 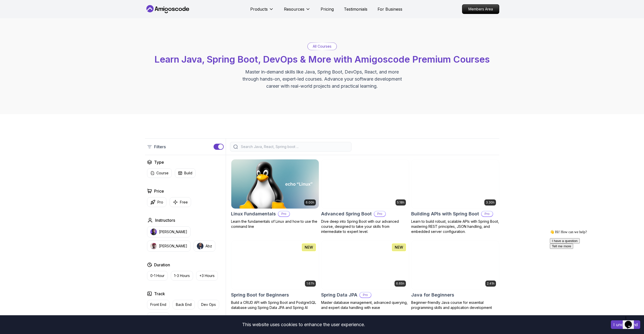 I want to click on p: Resources, so click(x=294, y=9).